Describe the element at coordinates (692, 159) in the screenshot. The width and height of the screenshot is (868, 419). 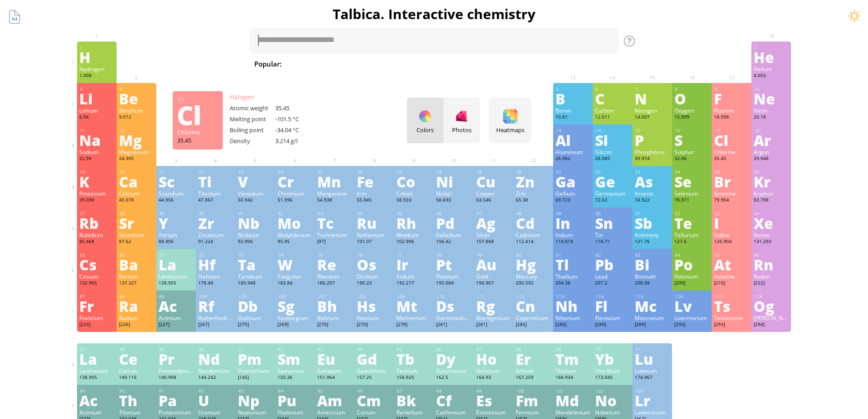
I see `div: 32.06` at that location.